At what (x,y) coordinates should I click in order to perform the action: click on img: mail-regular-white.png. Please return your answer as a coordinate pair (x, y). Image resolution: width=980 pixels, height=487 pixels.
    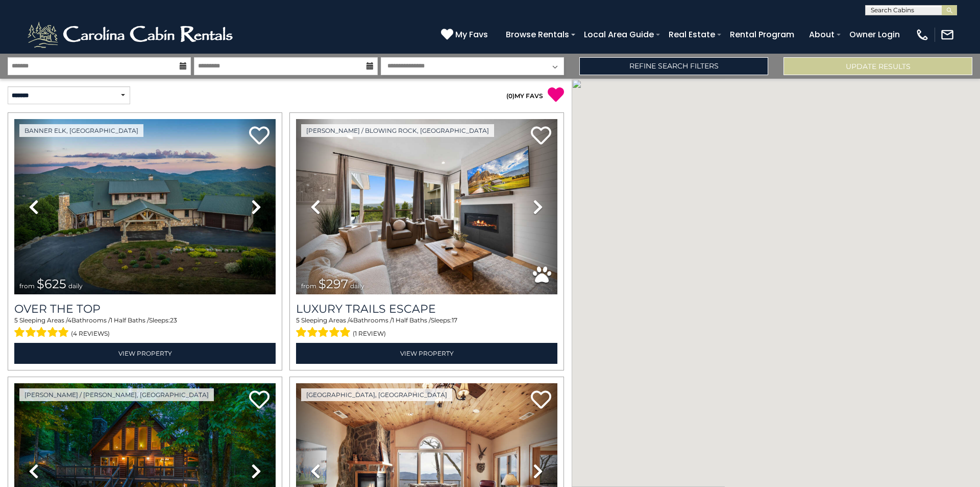
    Looking at the image, I should click on (947, 35).